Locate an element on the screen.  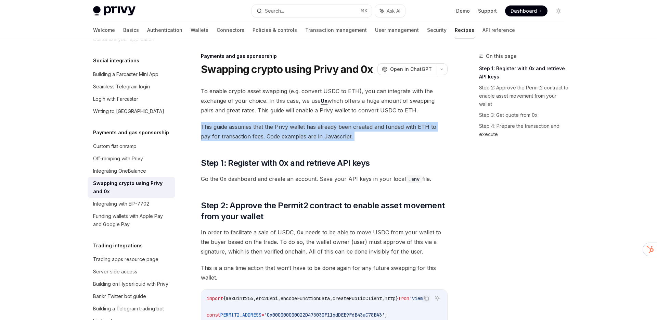
span: Dashboard is located at coordinates (524, 11).